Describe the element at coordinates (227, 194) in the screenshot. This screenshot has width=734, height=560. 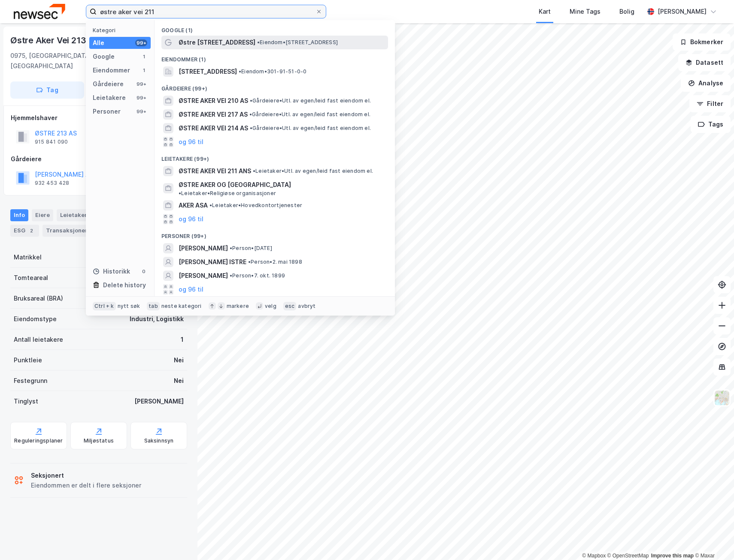
I see `span: Leietaker • Religiøse organisasjoner` at that location.